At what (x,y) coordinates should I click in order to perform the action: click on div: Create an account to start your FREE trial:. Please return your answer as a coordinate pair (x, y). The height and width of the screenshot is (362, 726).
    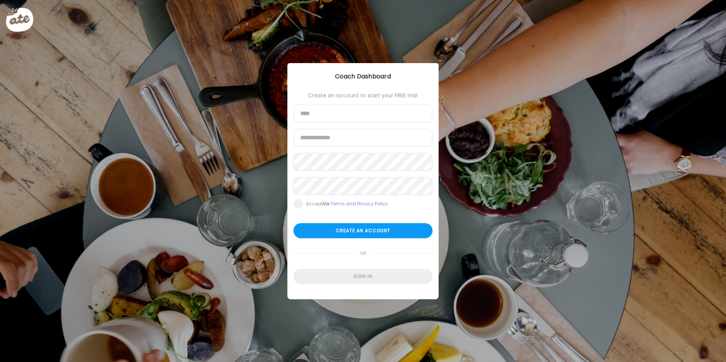
    Looking at the image, I should click on (363, 96).